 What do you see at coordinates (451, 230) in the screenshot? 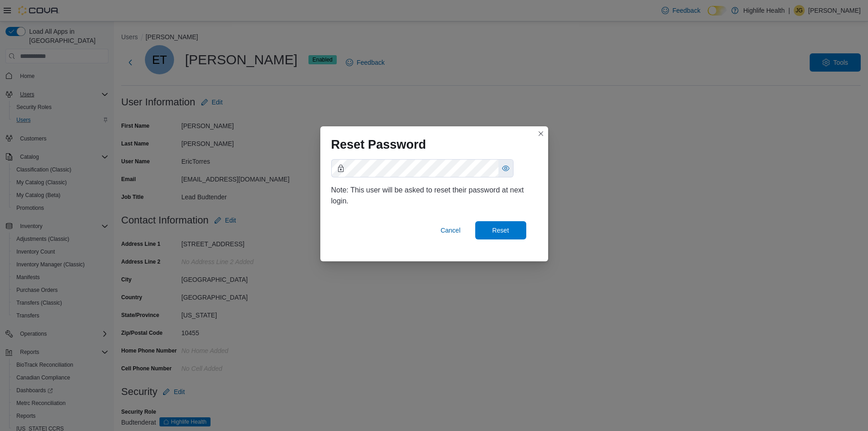
I see `span: Cancel` at bounding box center [451, 230].